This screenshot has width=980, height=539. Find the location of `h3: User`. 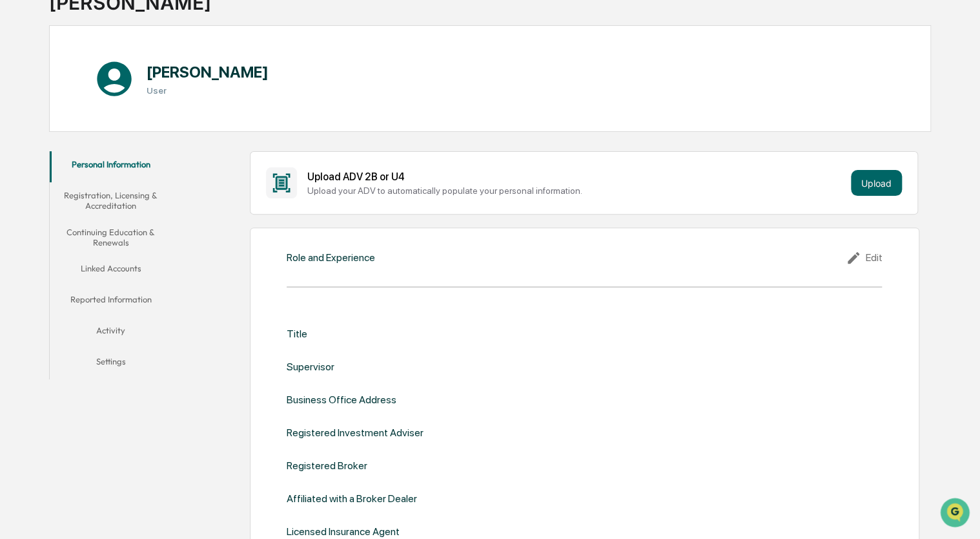

h3: User is located at coordinates (207, 91).